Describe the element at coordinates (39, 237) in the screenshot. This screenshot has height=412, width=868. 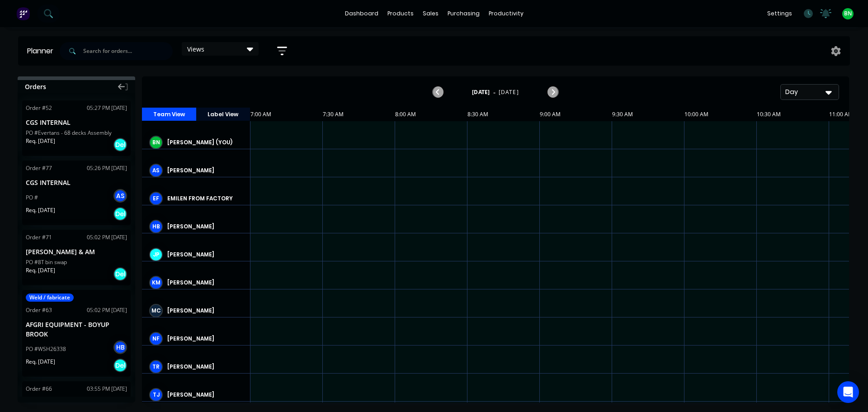
I see `div: Order # 71` at that location.